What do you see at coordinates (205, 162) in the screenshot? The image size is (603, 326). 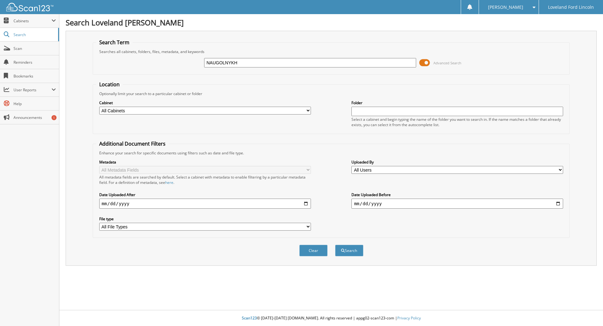 I see `label: Metadata` at bounding box center [205, 162].